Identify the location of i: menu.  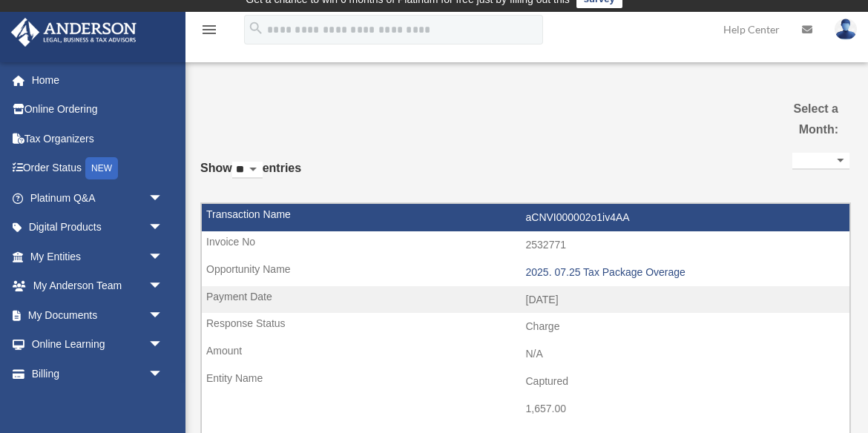
(209, 29).